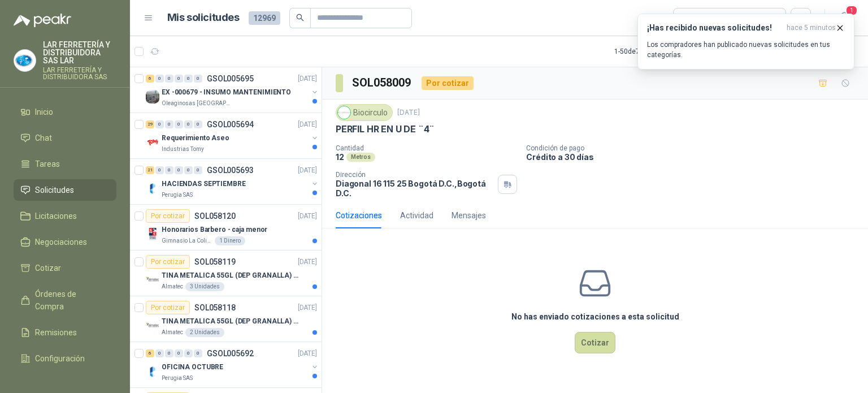  Describe the element at coordinates (360, 157) in the screenshot. I see `div: Metros` at that location.